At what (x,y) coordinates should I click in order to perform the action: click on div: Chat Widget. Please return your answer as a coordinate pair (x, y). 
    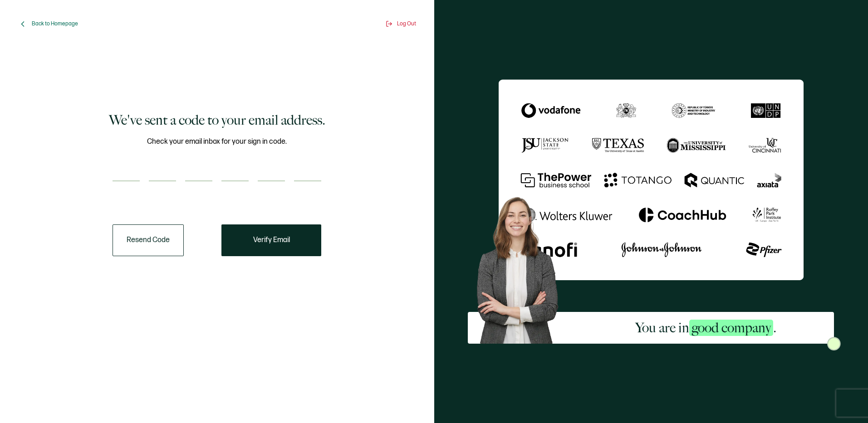
    Looking at the image, I should click on (845, 402).